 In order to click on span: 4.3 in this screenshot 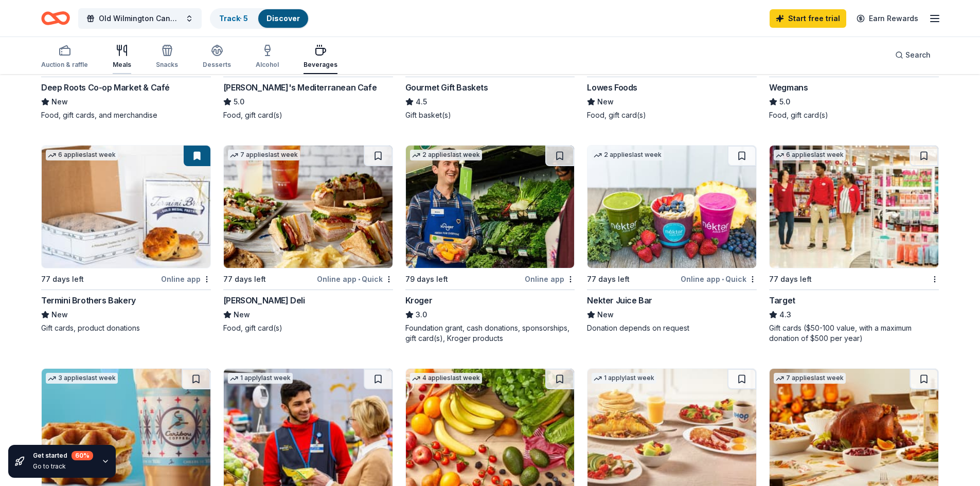, I will do `click(785, 315)`.